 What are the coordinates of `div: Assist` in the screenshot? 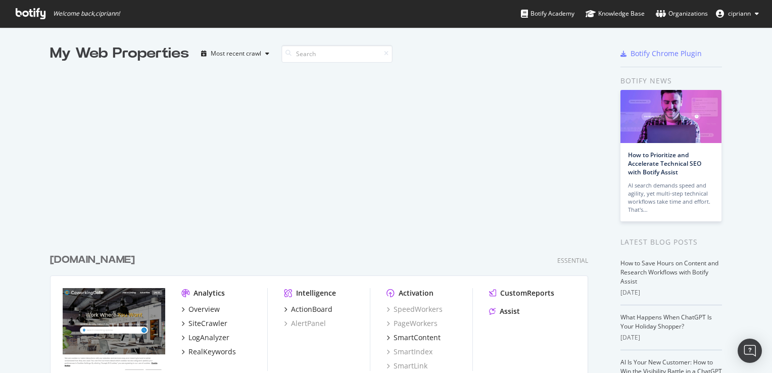 It's located at (510, 311).